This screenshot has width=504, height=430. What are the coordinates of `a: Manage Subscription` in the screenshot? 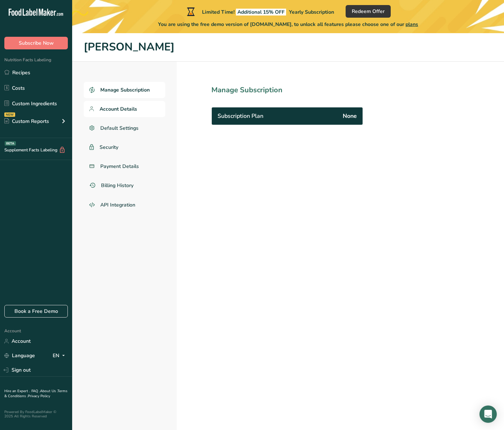 It's located at (125, 90).